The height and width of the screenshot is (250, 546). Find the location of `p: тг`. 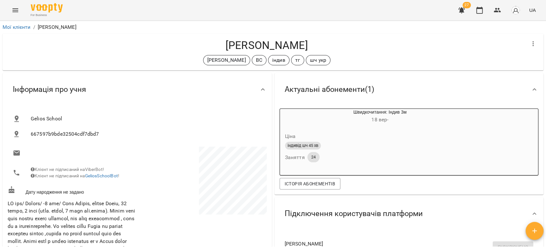

p: тг is located at coordinates (297, 60).